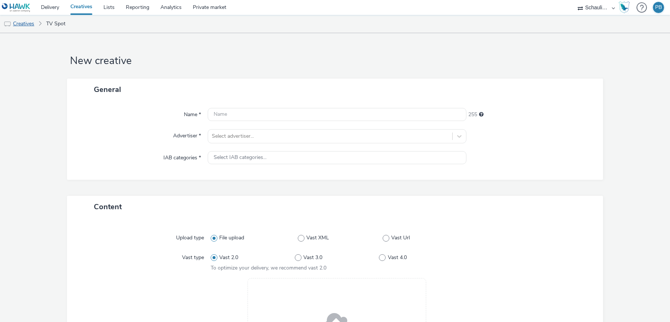 The height and width of the screenshot is (322, 670). What do you see at coordinates (107, 89) in the screenshot?
I see `span: General` at bounding box center [107, 89].